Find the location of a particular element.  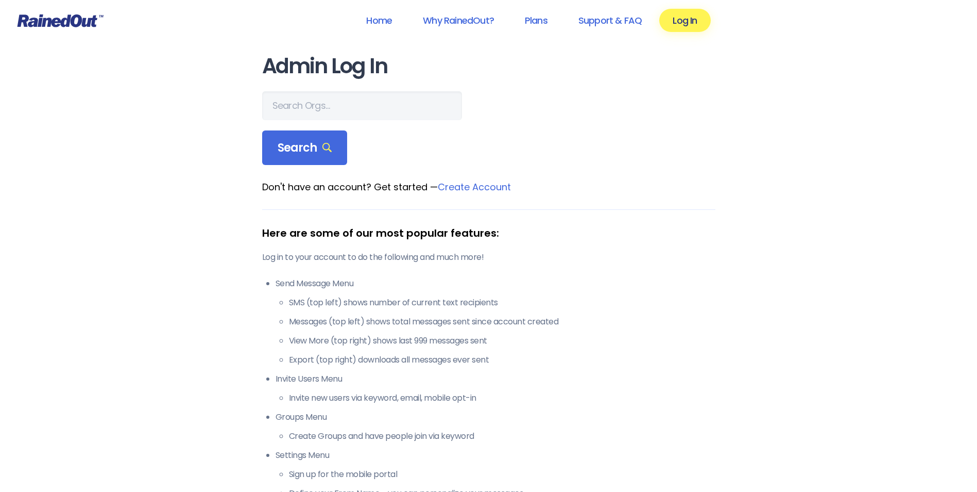

a: Support & FAQ is located at coordinates (610, 20).